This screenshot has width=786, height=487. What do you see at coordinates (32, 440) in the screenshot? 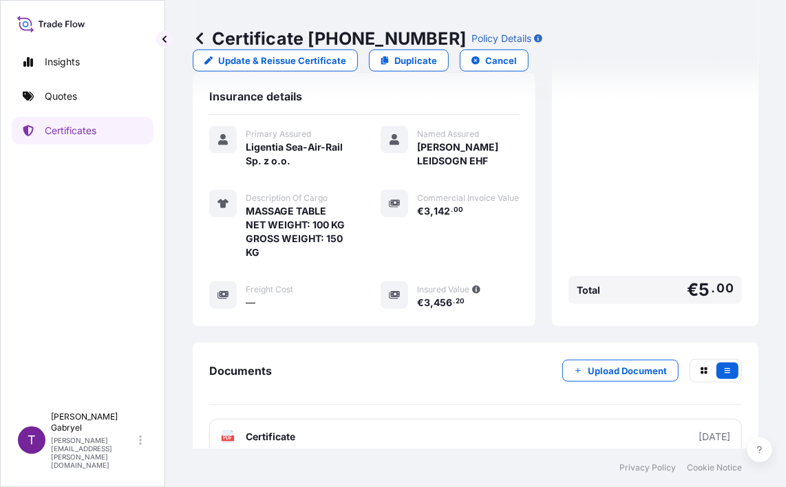
I see `span: T` at bounding box center [32, 440].